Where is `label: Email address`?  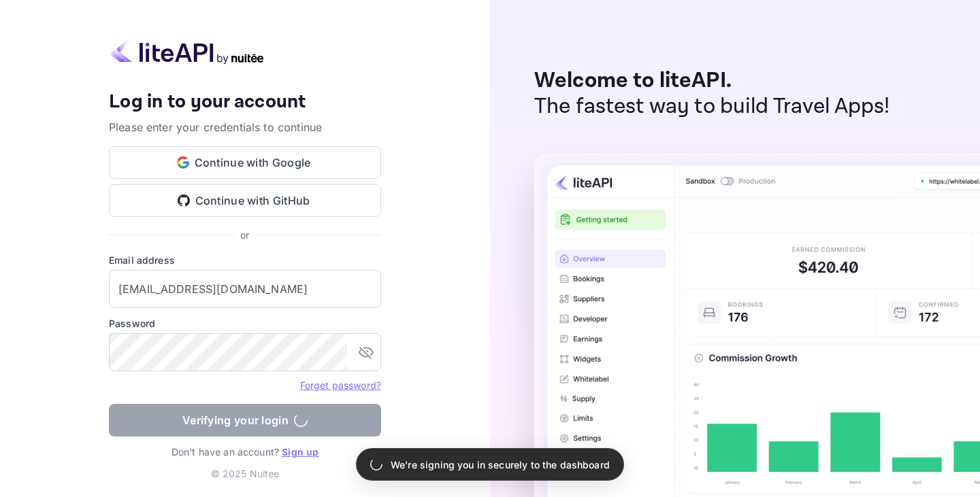 label: Email address is located at coordinates (245, 260).